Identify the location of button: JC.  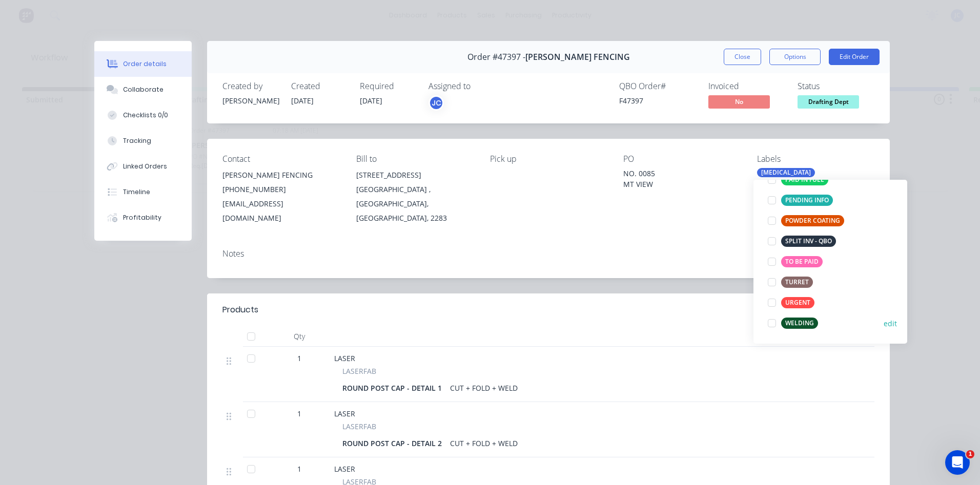
(436, 103).